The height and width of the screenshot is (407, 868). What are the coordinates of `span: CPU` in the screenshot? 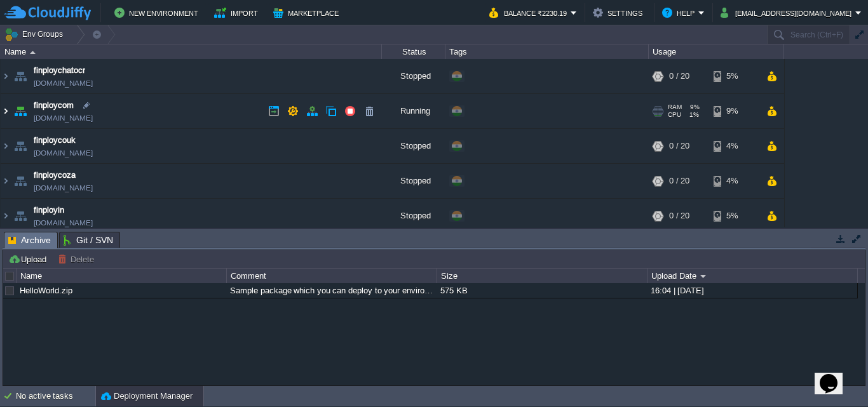 It's located at (674, 115).